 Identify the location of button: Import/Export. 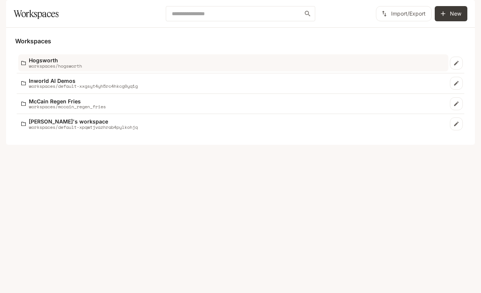
(404, 14).